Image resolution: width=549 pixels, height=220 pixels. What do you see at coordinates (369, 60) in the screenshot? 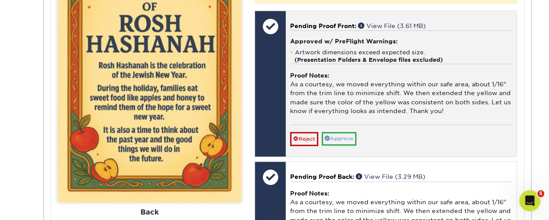
I see `strong: (Presentation Folders & Envelope files excluded)` at bounding box center [369, 60].